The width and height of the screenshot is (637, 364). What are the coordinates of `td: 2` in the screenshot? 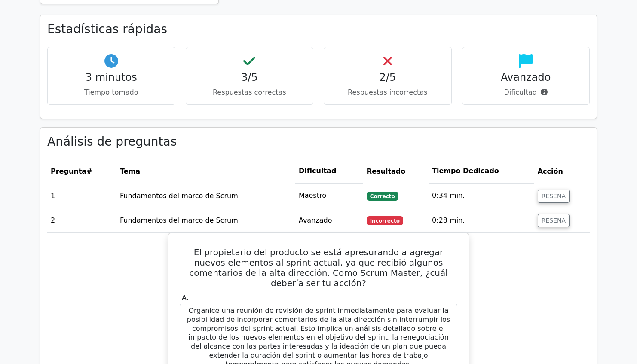 It's located at (81, 220).